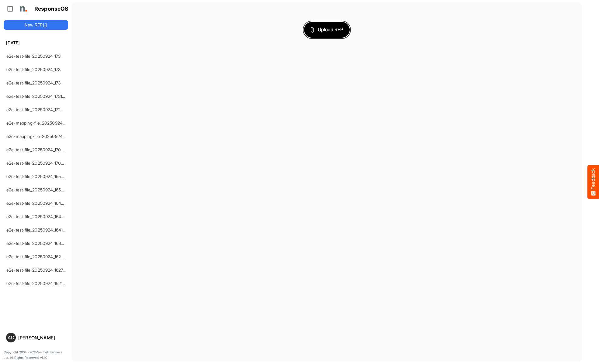  Describe the element at coordinates (37, 163) in the screenshot. I see `a: e2e-test-file_20250924_170436` at that location.